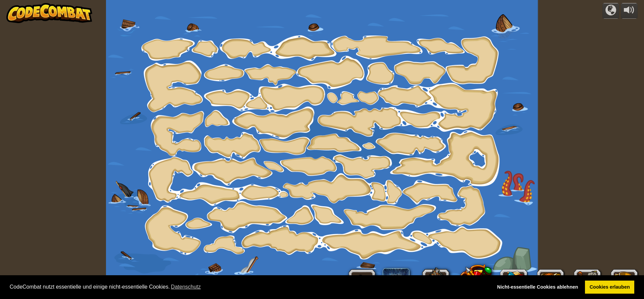 The width and height of the screenshot is (644, 299). Describe the element at coordinates (248, 287) in the screenshot. I see `span: CodeCombat nutzt essentielle und einige nicht-essentielle Cookies.` at that location.